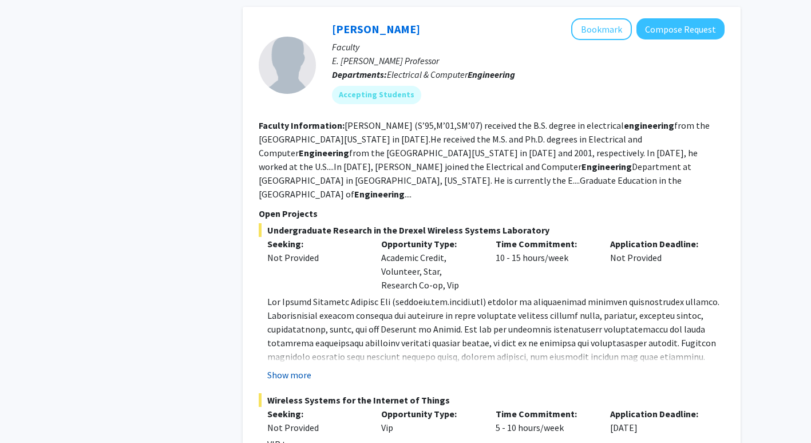 This screenshot has height=443, width=811. What do you see at coordinates (289, 375) in the screenshot?
I see `button: Show more` at bounding box center [289, 375].